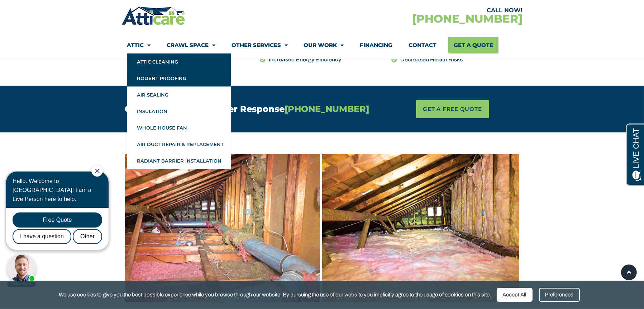 The height and width of the screenshot is (309, 644). Describe the element at coordinates (252, 109) in the screenshot. I see `h4: Call Us Now For A Faster Response` at that location.